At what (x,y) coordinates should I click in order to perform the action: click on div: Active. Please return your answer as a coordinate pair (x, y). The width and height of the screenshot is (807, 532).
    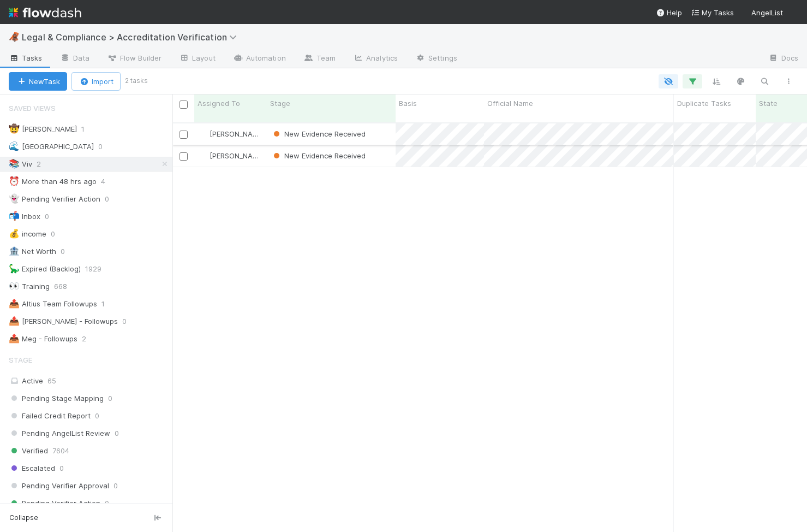
    Looking at the image, I should click on (89, 380).